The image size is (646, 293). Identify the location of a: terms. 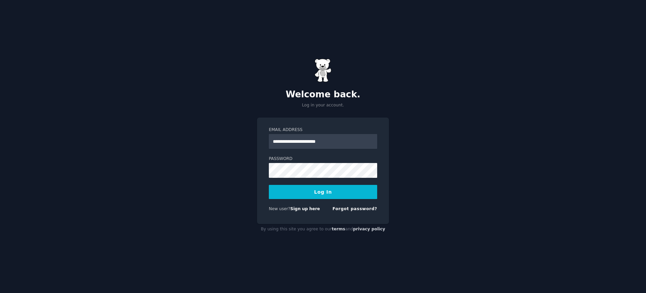
(338, 229).